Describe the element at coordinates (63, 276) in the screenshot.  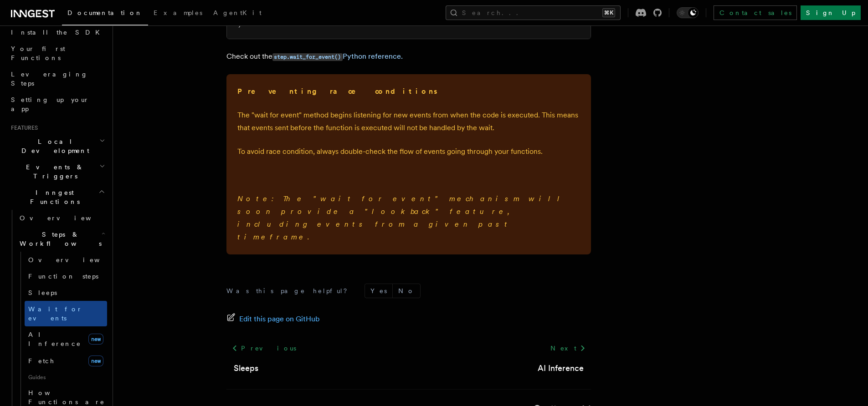
I see `span: Function steps` at that location.